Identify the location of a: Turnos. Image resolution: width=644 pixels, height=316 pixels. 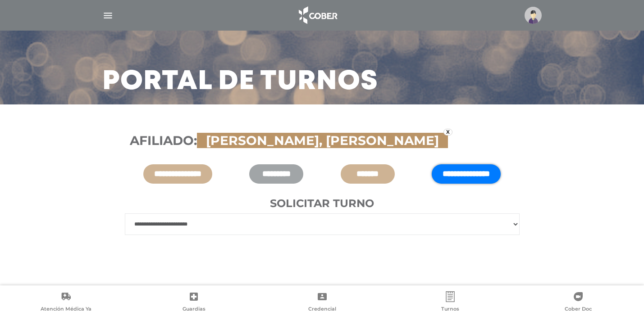
(450, 302).